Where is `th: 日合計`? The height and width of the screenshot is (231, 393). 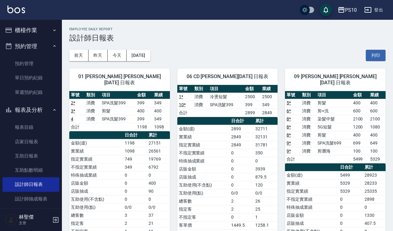
th: 日合計 is located at coordinates (241, 121).